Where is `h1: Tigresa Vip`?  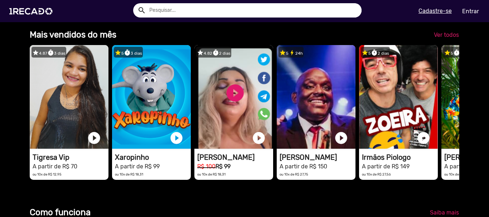
h1: Tigresa Vip is located at coordinates (71, 158).